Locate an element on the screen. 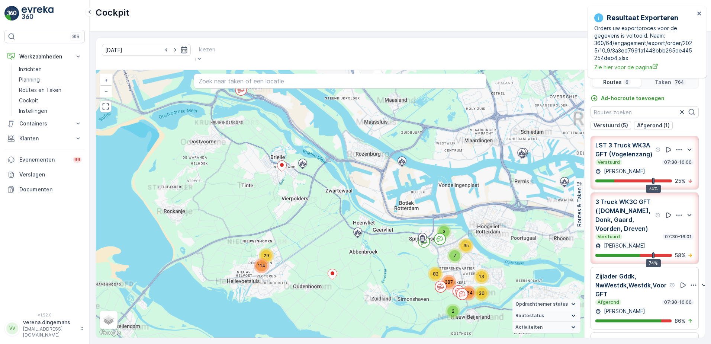  p: 99 is located at coordinates (77, 160).